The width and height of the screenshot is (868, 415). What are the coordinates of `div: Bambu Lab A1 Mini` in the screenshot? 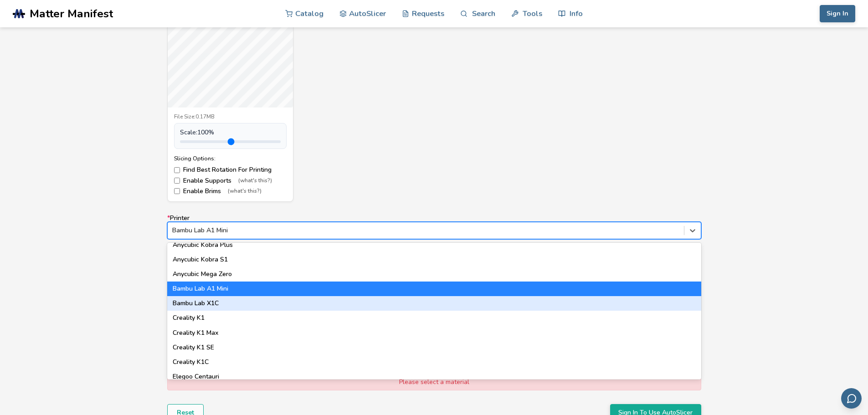 It's located at (434, 289).